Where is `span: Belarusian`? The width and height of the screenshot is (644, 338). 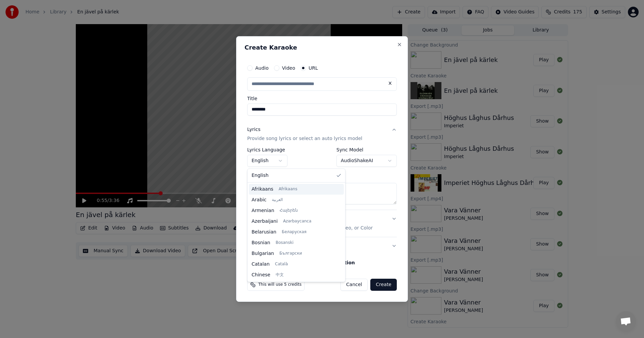
span: Belarusian is located at coordinates (264, 232).